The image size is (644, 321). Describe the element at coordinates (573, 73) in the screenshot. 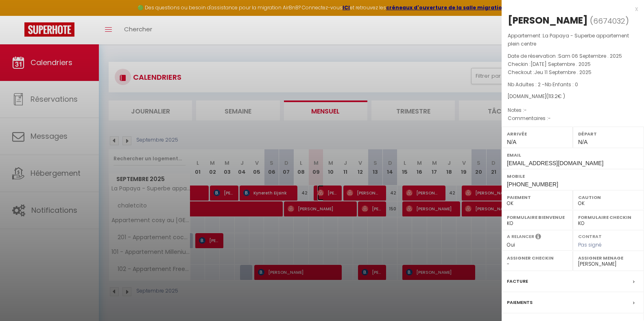

I see `p: Checkout :` at that location.